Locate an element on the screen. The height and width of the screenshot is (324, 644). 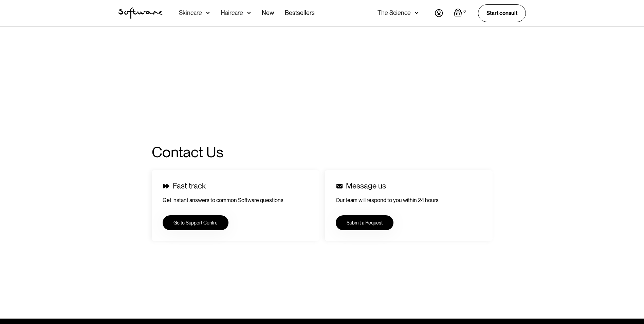
div: 0 is located at coordinates (465, 12).